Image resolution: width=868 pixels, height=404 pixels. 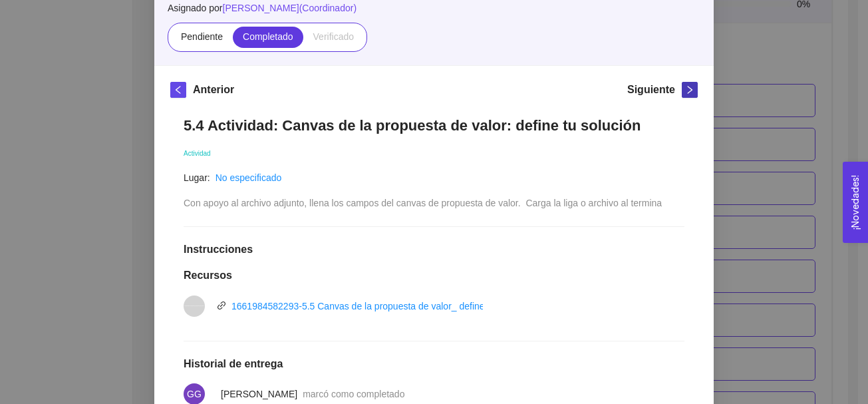 I want to click on span: vnd.openxmlformats-officedocument.presentationml.presentation, so click(x=195, y=305).